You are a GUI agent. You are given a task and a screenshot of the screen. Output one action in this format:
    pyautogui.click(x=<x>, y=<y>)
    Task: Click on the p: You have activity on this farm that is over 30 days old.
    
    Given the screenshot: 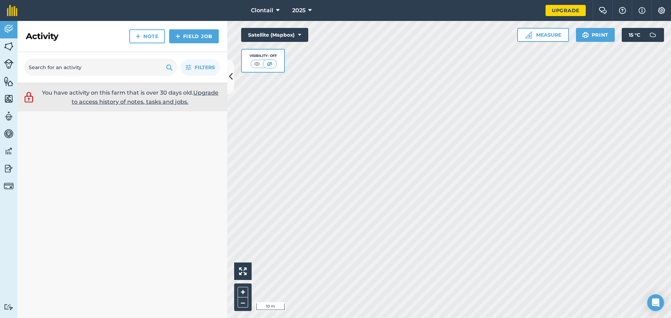 What is the action you would take?
    pyautogui.click(x=130, y=97)
    